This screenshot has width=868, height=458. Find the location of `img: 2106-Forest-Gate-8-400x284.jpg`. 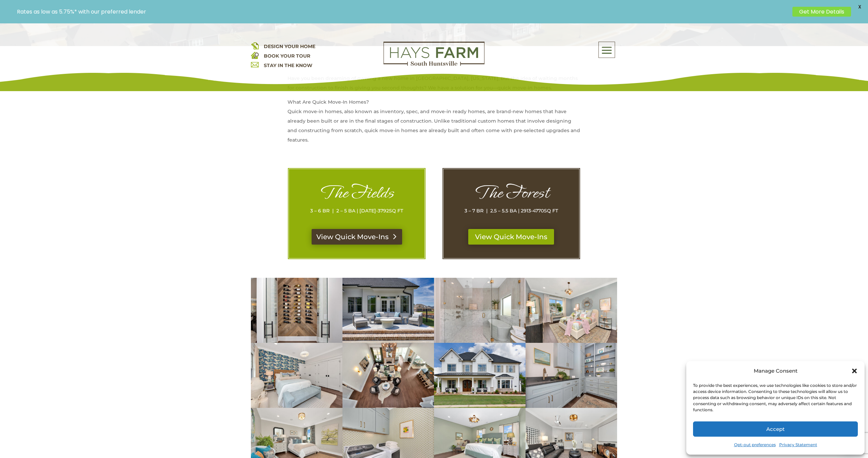

img: 2106-Forest-Gate-8-400x284.jpg is located at coordinates (388, 310).